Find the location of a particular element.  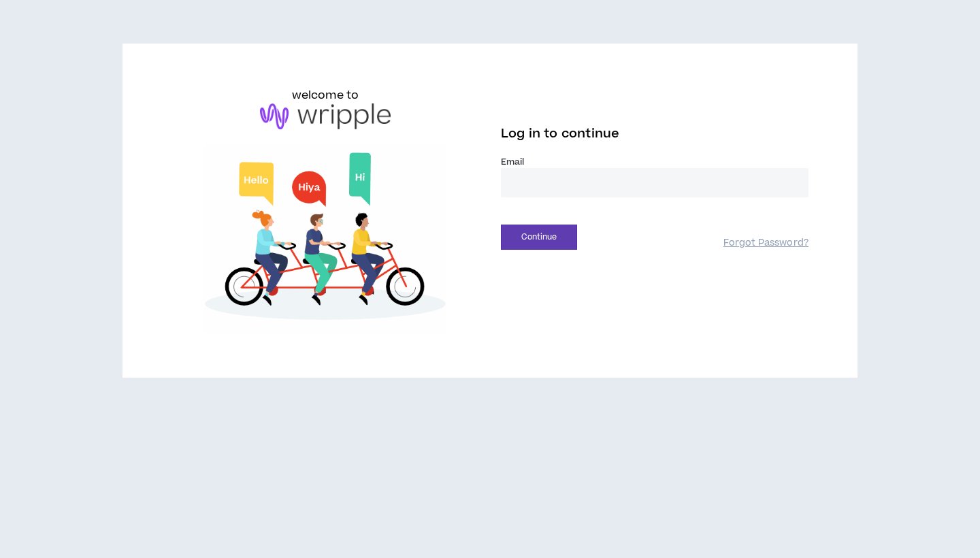

span: Log in to continue is located at coordinates (560, 134).